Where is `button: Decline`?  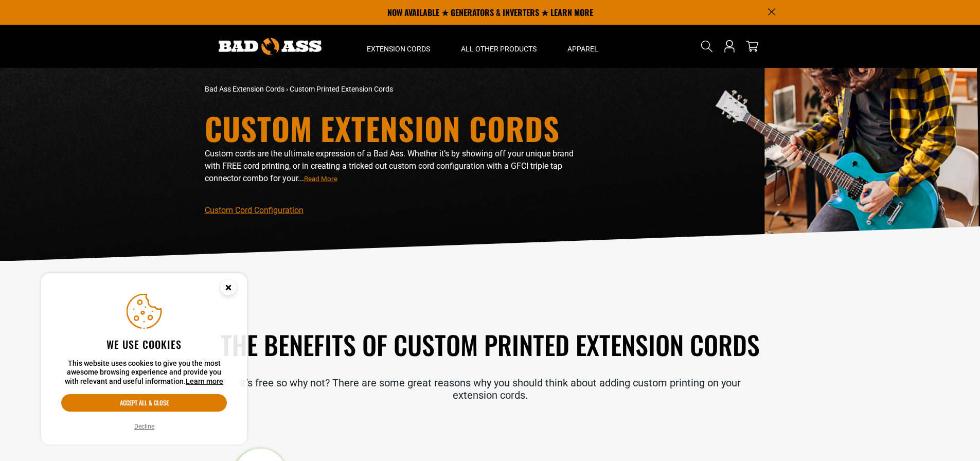
button: Decline is located at coordinates (144, 427).